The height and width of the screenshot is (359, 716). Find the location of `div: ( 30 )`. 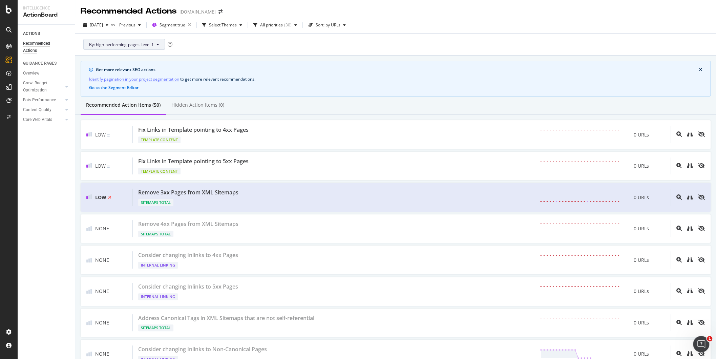

div: ( 30 ) is located at coordinates (288, 25).